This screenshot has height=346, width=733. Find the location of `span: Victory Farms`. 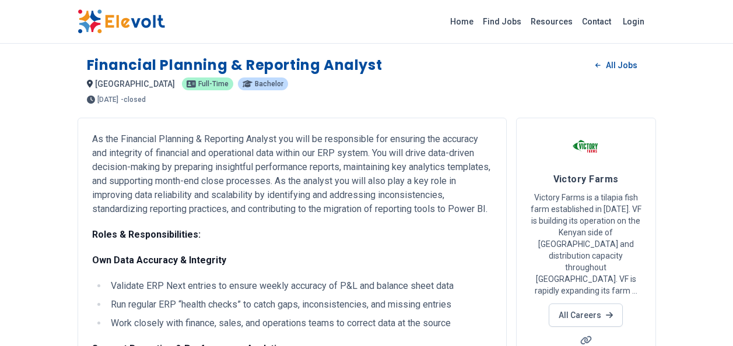

span: Victory Farms is located at coordinates (586, 179).